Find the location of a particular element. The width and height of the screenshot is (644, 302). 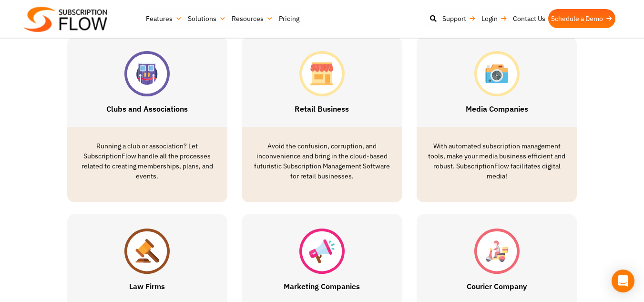

a: Login is located at coordinates (494, 19).